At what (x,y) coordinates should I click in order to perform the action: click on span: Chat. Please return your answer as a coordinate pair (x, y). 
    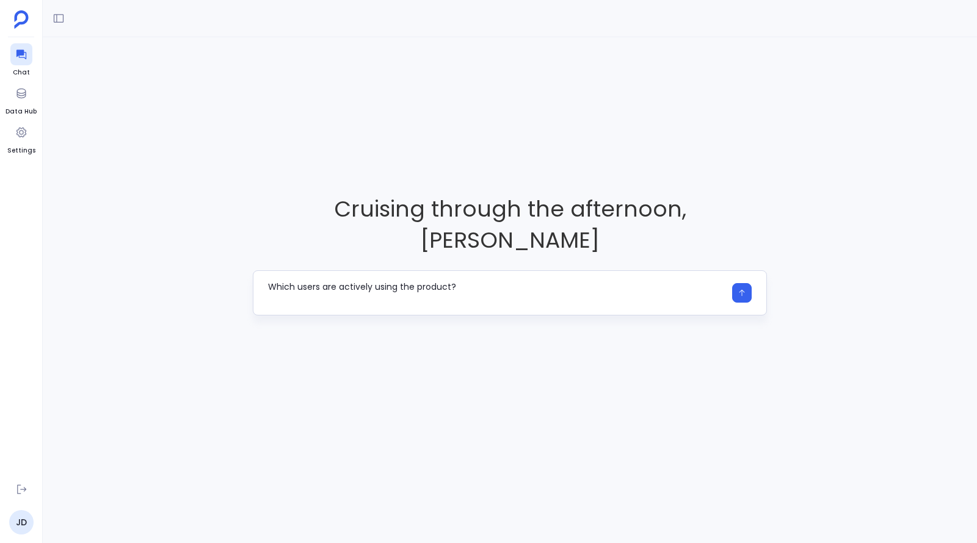
    Looking at the image, I should click on (21, 73).